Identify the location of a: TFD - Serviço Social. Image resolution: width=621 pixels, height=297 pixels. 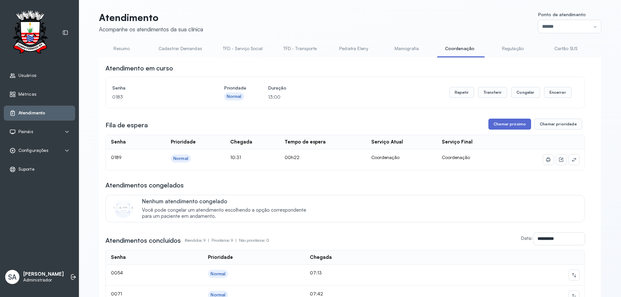
(243, 49).